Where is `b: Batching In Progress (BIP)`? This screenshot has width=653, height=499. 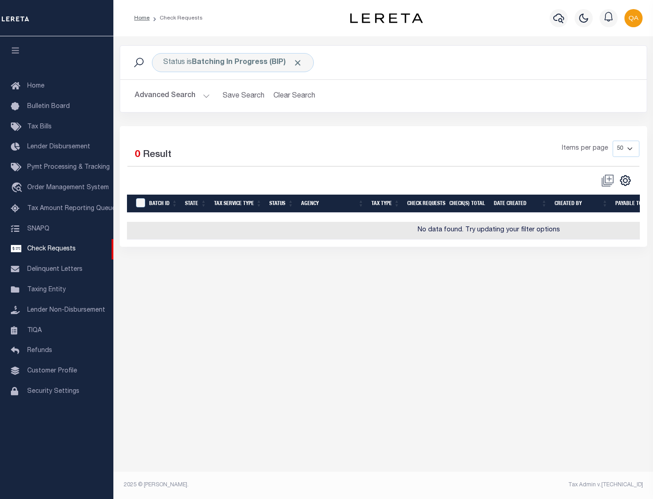
b: Batching In Progress (BIP) is located at coordinates (247, 63).